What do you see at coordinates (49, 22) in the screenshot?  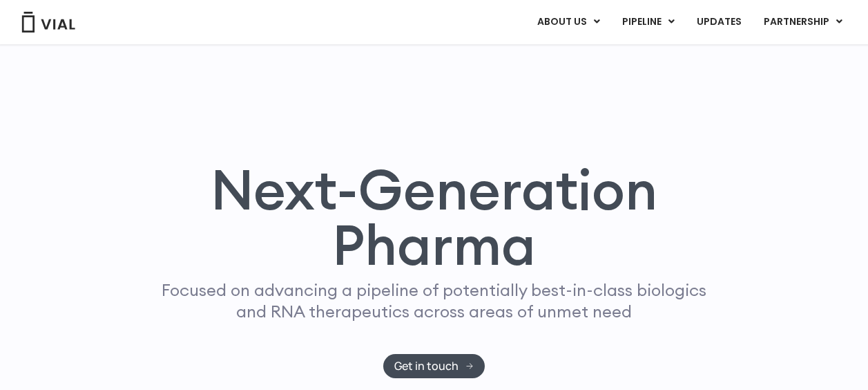 I see `img: Vial Logo` at bounding box center [49, 22].